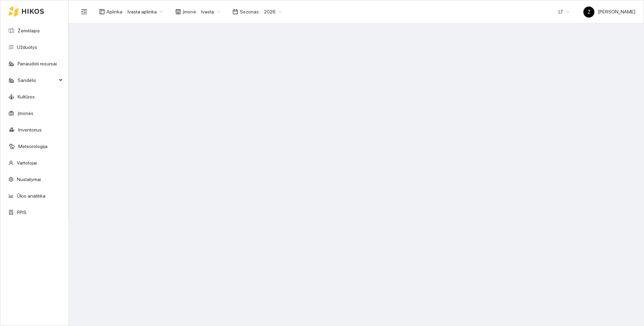 The image size is (644, 326). Describe the element at coordinates (84, 12) in the screenshot. I see `button: menu-fold` at that location.